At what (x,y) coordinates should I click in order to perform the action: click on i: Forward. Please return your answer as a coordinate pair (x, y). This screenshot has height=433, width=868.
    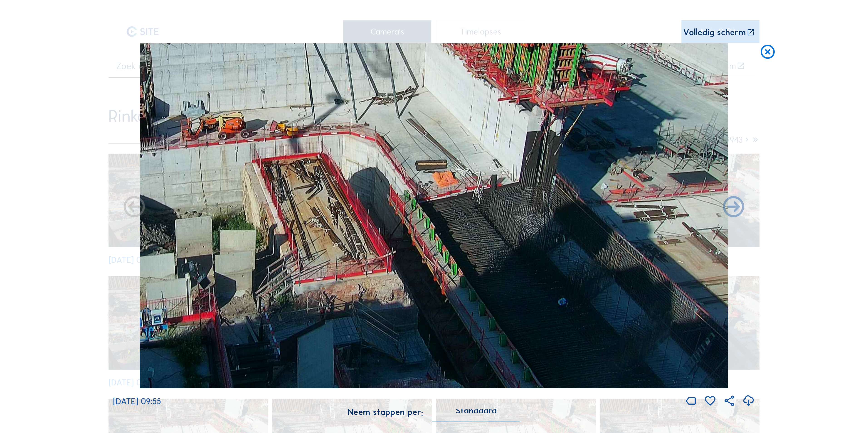
    Looking at the image, I should click on (134, 208).